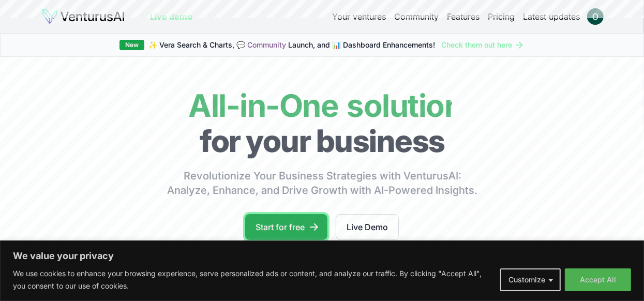 The width and height of the screenshot is (644, 301). What do you see at coordinates (266, 45) in the screenshot?
I see `a: Community` at bounding box center [266, 45].